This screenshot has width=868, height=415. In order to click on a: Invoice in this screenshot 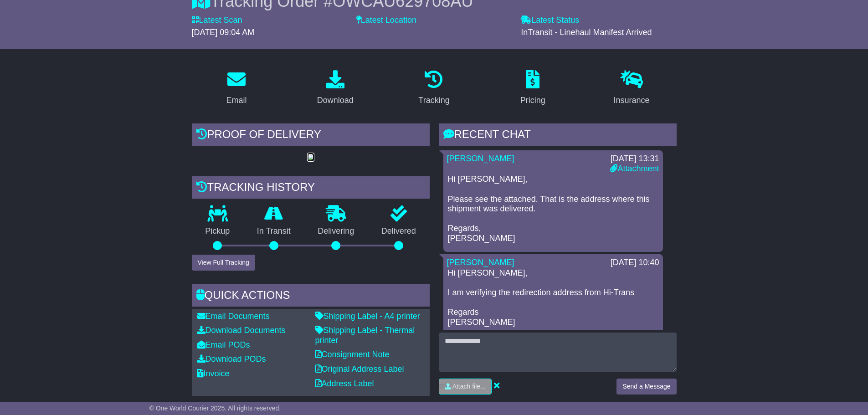, I will do `click(213, 374)`.